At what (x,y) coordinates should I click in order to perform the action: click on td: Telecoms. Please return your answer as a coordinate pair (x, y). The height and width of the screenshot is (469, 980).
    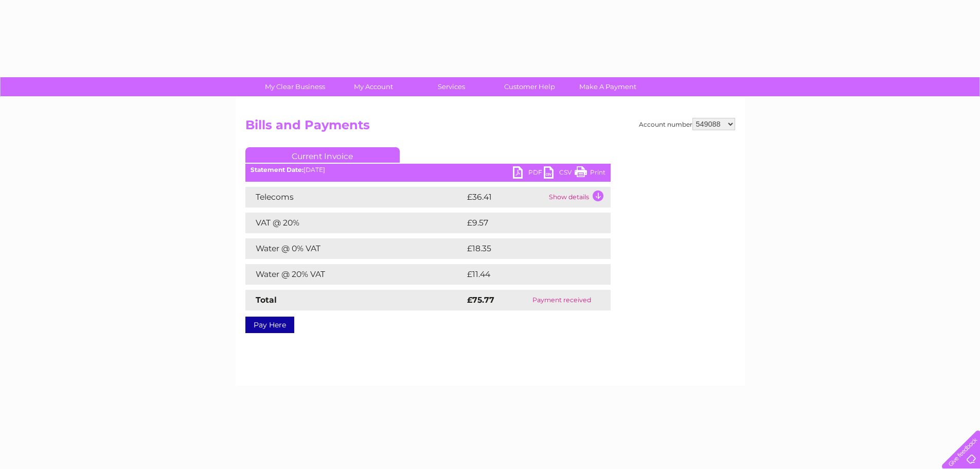
    Looking at the image, I should click on (355, 197).